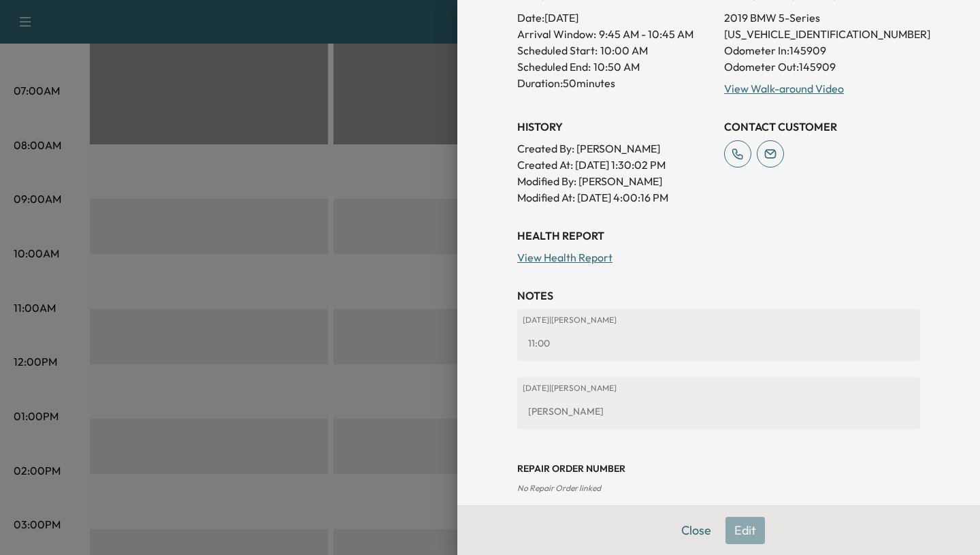 The image size is (980, 555). What do you see at coordinates (718, 235) in the screenshot?
I see `h3: Health Report` at bounding box center [718, 235].